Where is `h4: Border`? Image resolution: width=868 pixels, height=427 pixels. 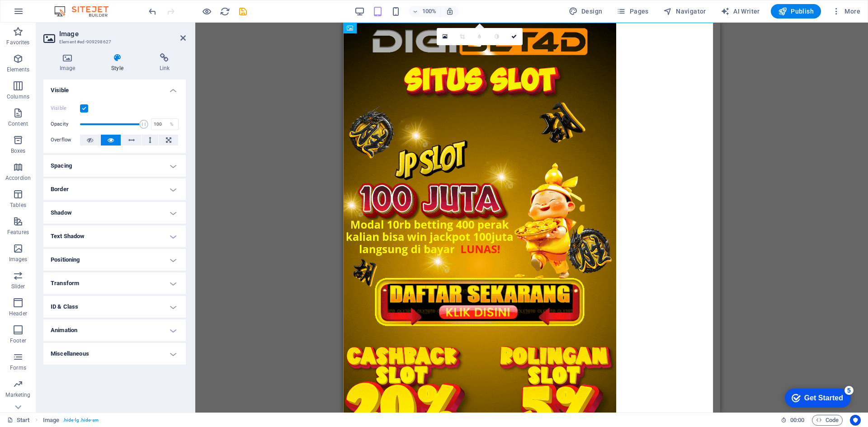 h4: Border is located at coordinates (115, 190).